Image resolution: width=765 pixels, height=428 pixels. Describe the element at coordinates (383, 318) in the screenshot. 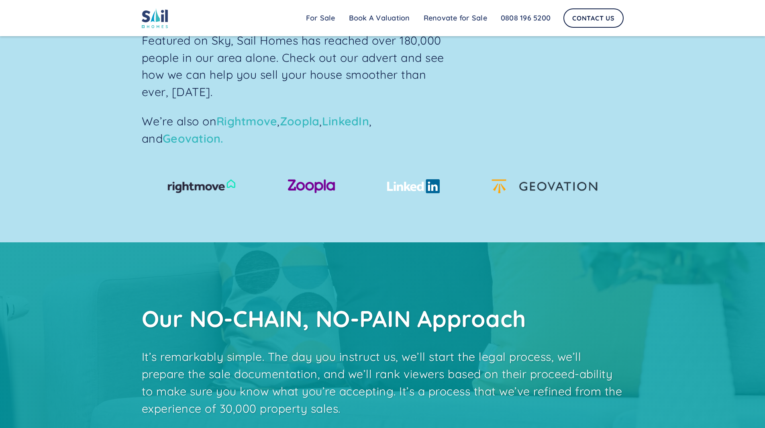

I see `h2: Our NO-CHAIN, NO-PAIN Approach` at that location.